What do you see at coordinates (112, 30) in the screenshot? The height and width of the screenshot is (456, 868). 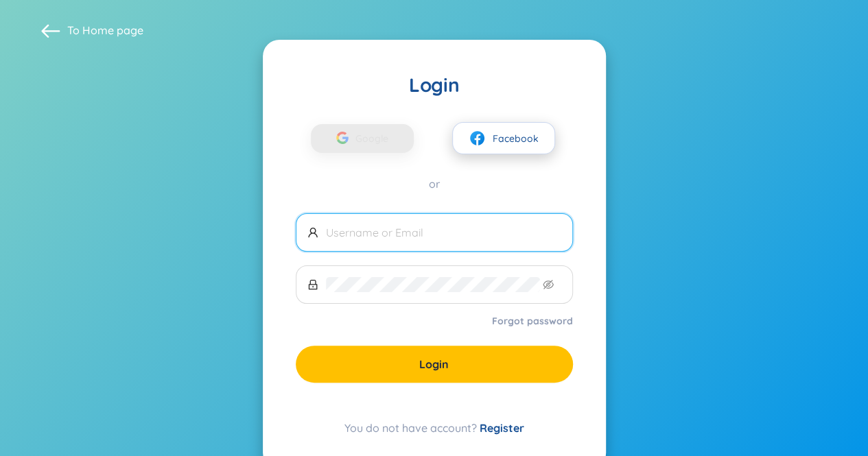 I see `a: Home page` at bounding box center [112, 30].